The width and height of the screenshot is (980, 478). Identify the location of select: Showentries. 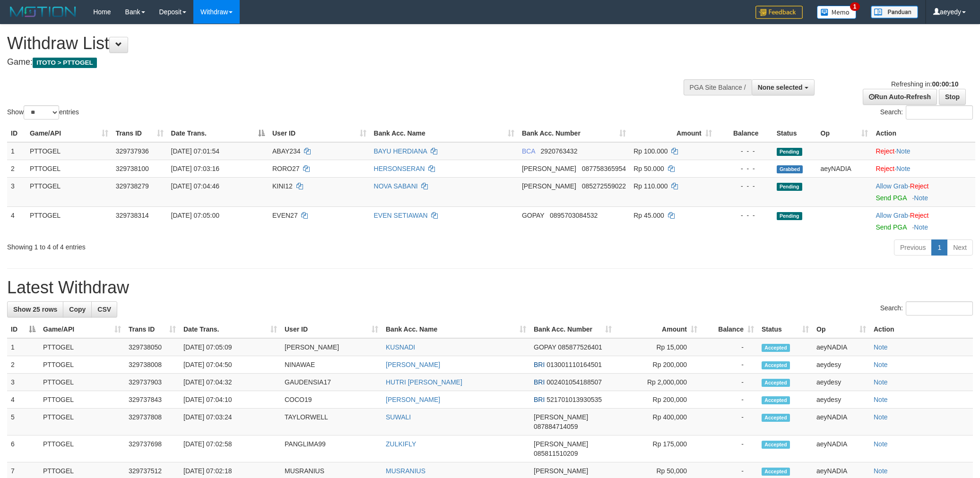
(41, 113).